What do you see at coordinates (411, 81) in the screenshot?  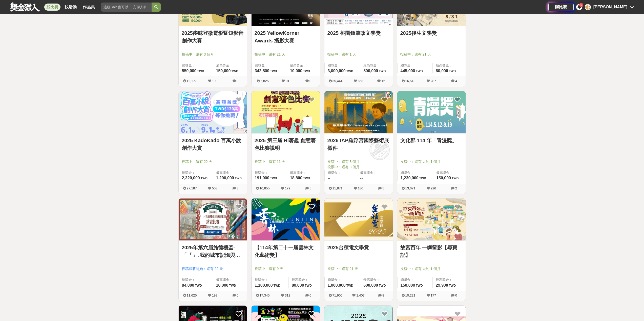 I see `span: 16,518` at bounding box center [411, 81].